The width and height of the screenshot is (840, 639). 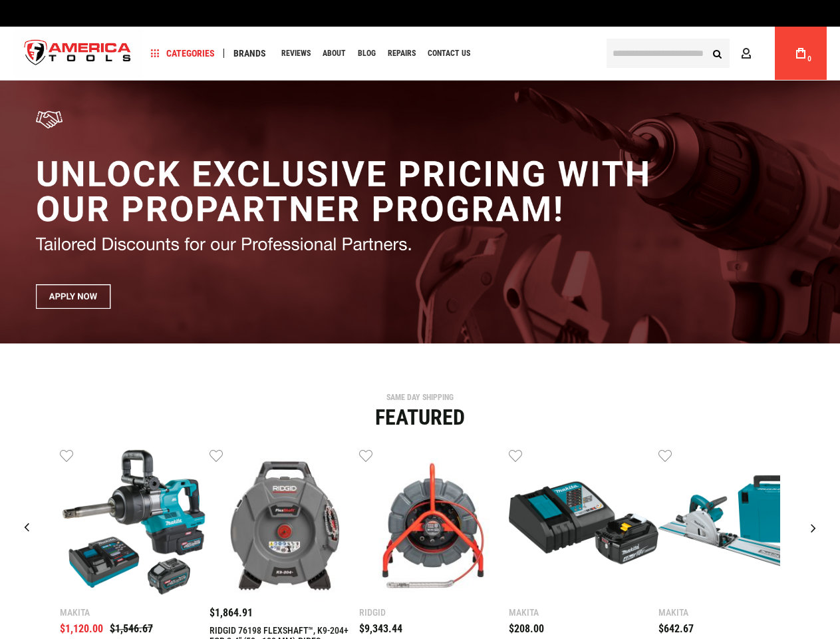 I want to click on img: MAKITA BL1840BDC1 18V LXT® LITHIUM-ION BATTERY AND CHARGER STARTER PACK, BL1840B, DC18RC (4.0AH), so click(x=583, y=522).